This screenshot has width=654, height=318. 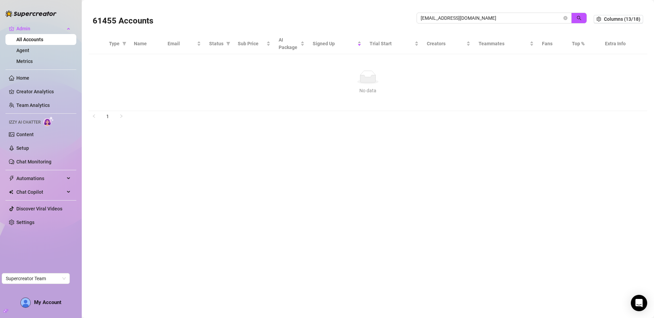 What do you see at coordinates (22, 148) in the screenshot?
I see `a: Setup` at bounding box center [22, 148].